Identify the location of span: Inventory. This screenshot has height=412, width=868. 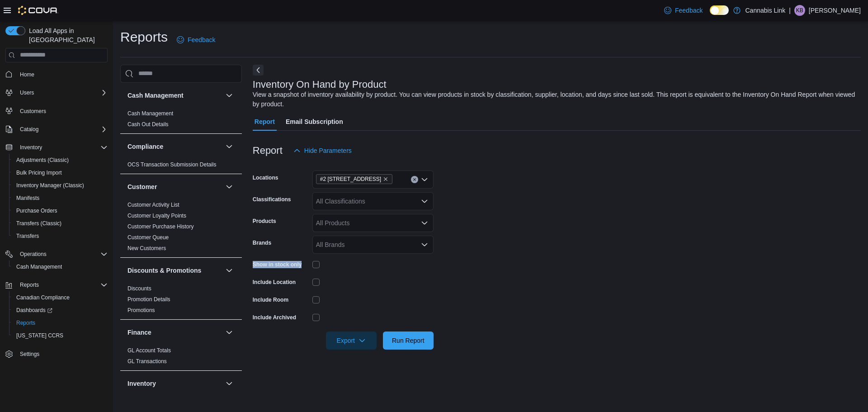
(30, 147).